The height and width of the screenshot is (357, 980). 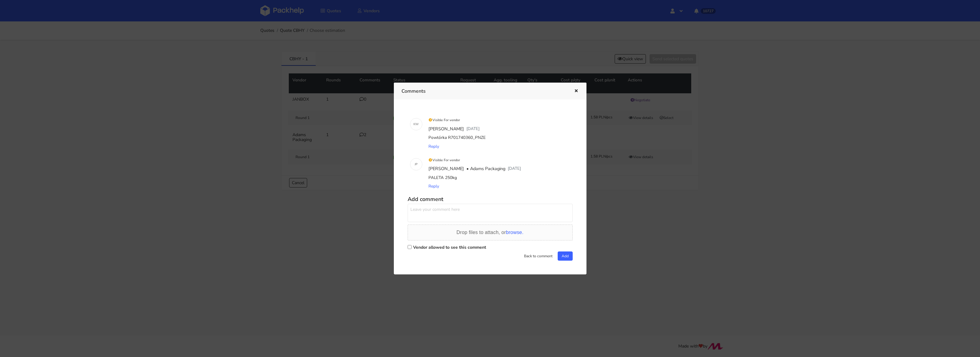 What do you see at coordinates (450, 247) in the screenshot?
I see `label: Vendor allowed to see this comment` at bounding box center [450, 247].